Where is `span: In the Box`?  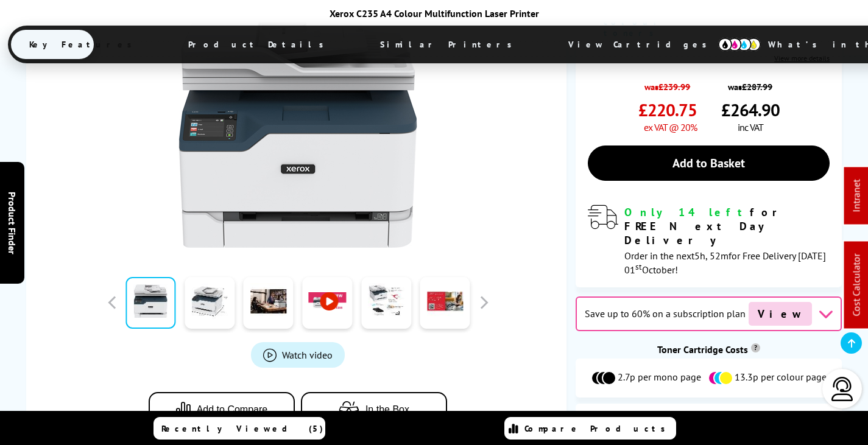 span: In the Box is located at coordinates (387, 409).